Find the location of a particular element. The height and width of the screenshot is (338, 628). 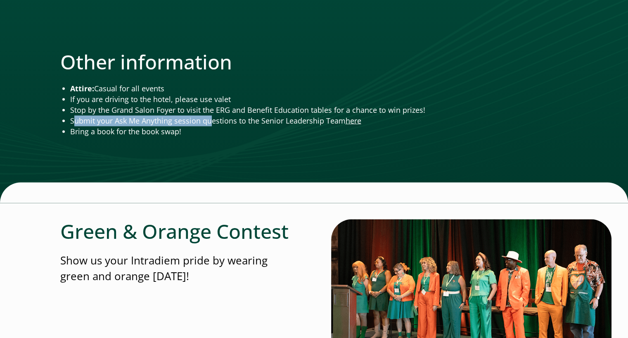

li: Casual for all events is located at coordinates (319, 89).